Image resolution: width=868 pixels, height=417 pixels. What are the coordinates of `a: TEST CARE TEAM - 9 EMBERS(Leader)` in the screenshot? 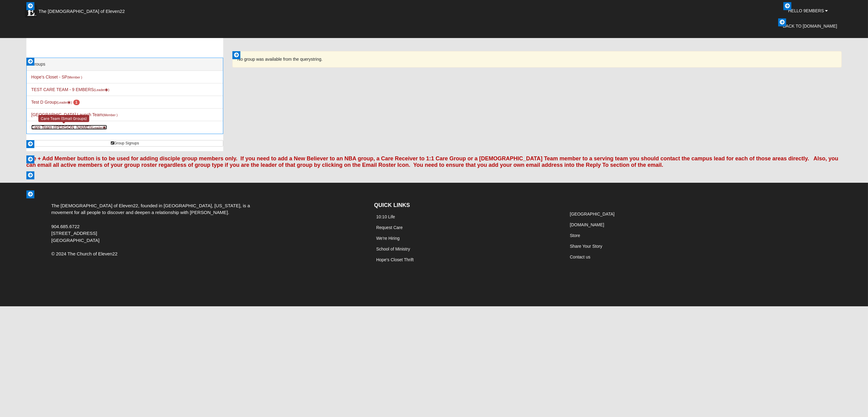 It's located at (70, 90).